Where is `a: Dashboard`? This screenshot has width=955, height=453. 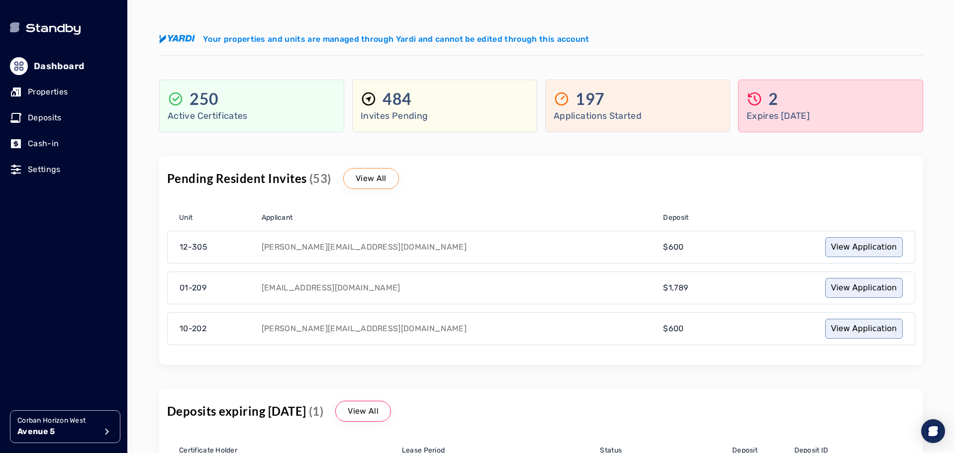 a: Dashboard is located at coordinates (64, 66).